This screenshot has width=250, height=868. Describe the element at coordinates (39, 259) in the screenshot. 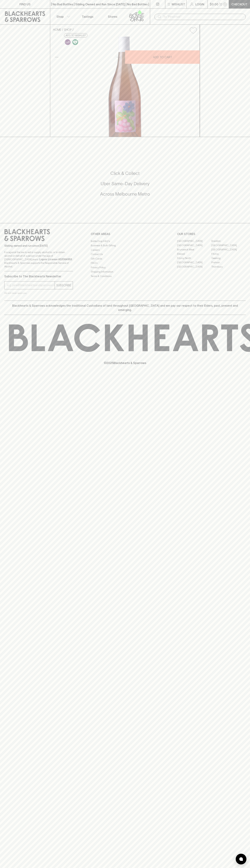

I see `p: It is against the law to sell or supply alcohol to, or to obtain alcohol on behalf of a person un...` at that location.